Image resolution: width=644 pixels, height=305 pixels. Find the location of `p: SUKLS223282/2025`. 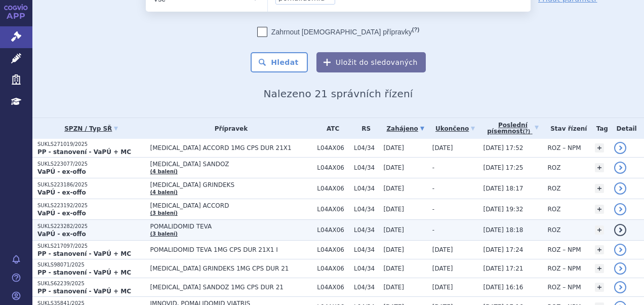

p: SUKLS223282/2025 is located at coordinates (91, 227).